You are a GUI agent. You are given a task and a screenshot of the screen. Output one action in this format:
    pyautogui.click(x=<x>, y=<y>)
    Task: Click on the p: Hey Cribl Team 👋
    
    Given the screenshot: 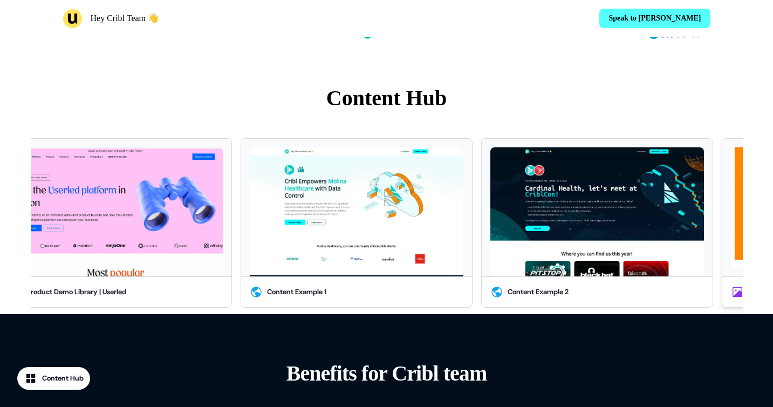 What is the action you would take?
    pyautogui.click(x=125, y=18)
    